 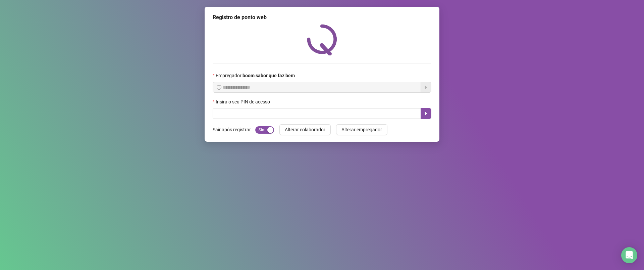 What do you see at coordinates (244, 101) in the screenshot?
I see `label: Insira o seu PIN de acesso` at bounding box center [244, 101].